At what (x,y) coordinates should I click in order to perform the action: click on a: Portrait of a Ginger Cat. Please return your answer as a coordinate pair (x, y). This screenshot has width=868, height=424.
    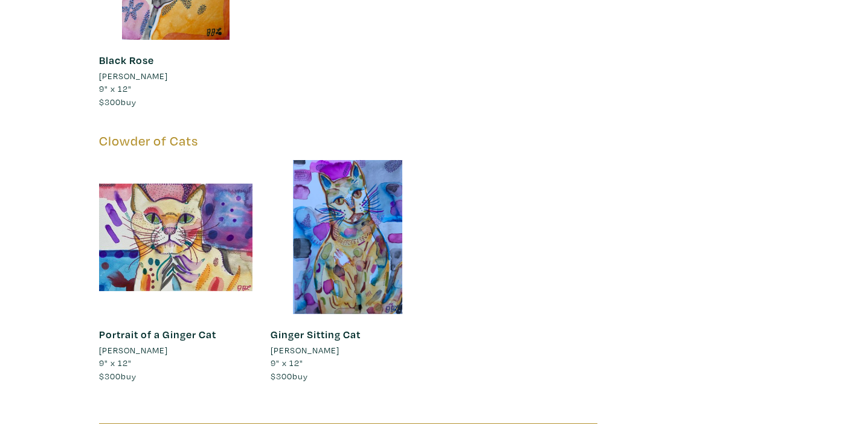
    Looking at the image, I should click on (158, 334).